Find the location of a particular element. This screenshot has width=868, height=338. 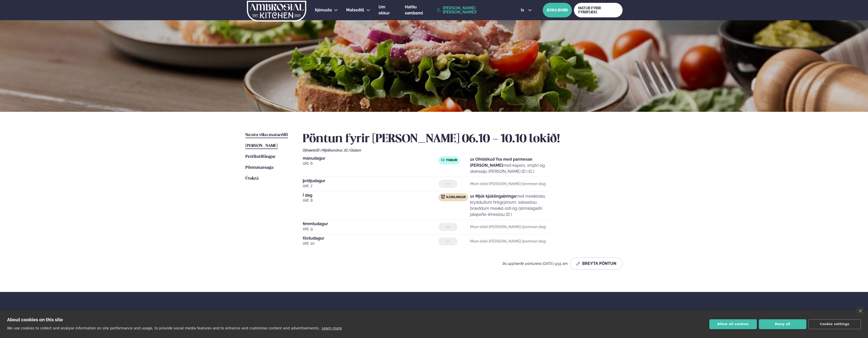

a: Næstu viku matseðill is located at coordinates (267, 135).